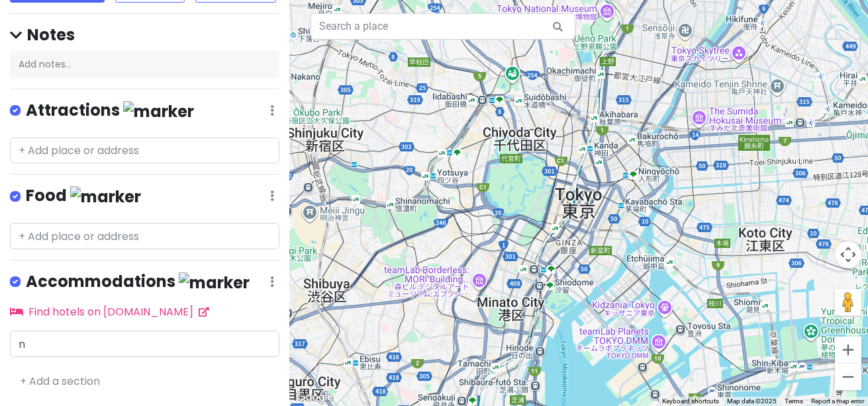 Image resolution: width=868 pixels, height=406 pixels. I want to click on h4: Food, so click(83, 196).